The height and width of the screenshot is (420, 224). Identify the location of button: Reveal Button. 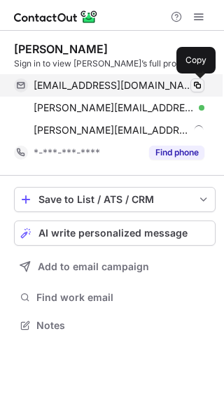
(177, 153).